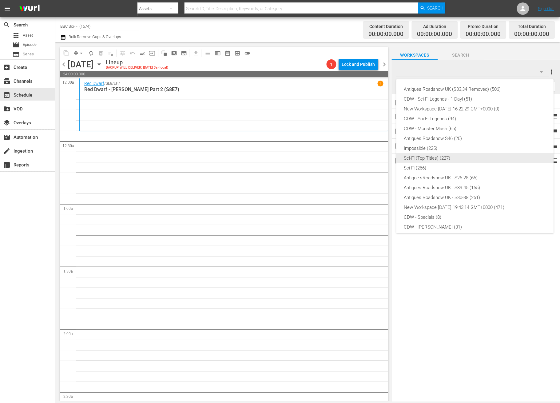  I want to click on div: Antique sRoadshow UK - S26-28 (65), so click(475, 178).